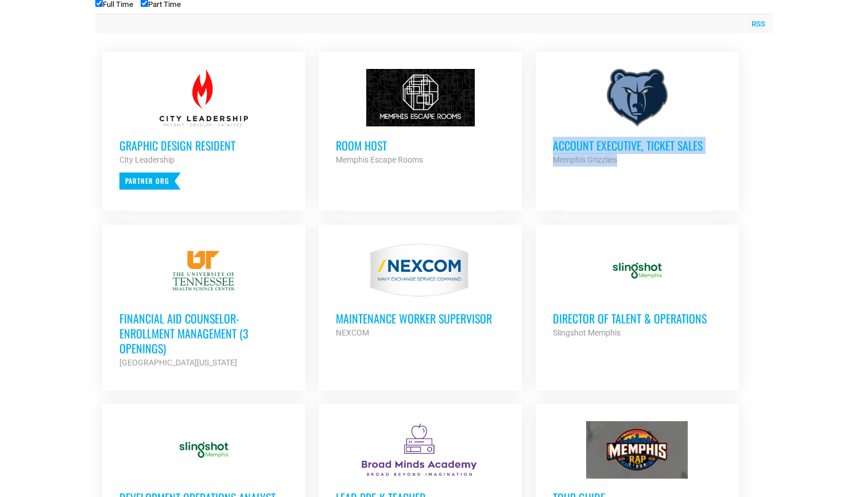 The image size is (868, 497). I want to click on a: Director of Talent & Operations Slingshot Memphis, so click(637, 291).